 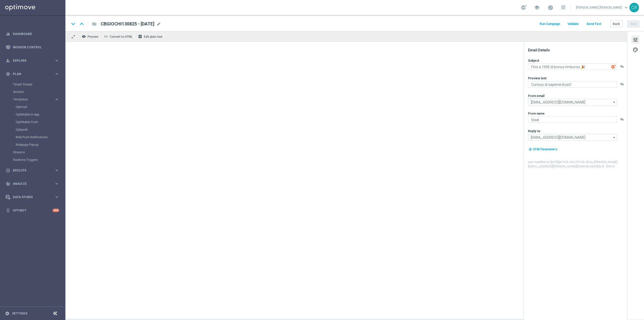 I want to click on div: Webpage Pop-up, so click(x=40, y=145).